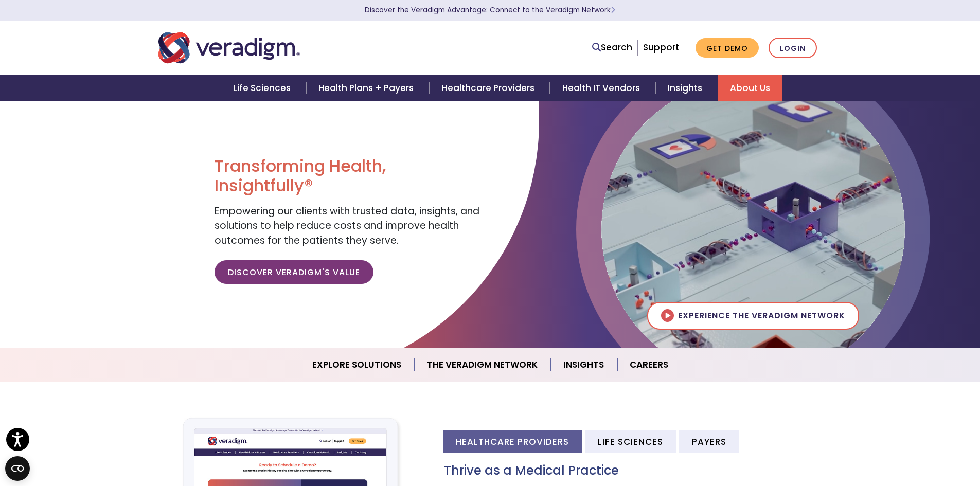 The height and width of the screenshot is (486, 980). I want to click on a: Careers, so click(649, 364).